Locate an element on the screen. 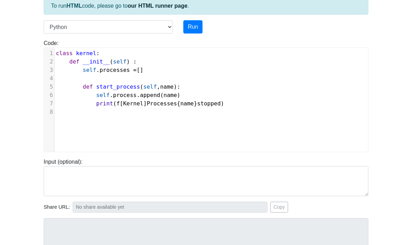  span: stopped is located at coordinates (209, 103).